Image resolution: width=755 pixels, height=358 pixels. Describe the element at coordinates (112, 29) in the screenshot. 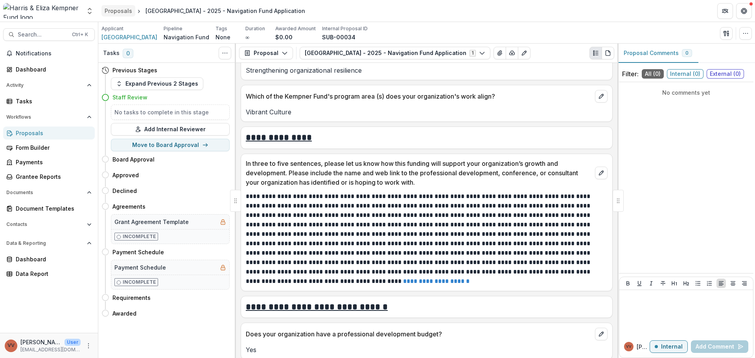

I see `p: Applicant` at that location.